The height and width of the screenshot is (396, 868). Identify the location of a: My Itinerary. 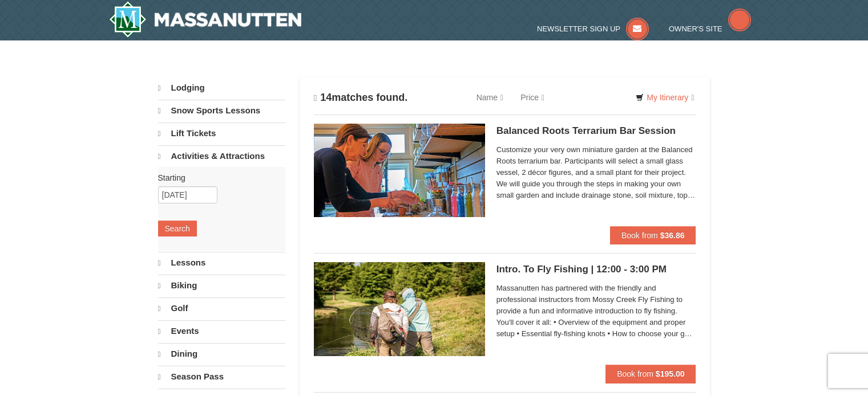
(665, 98).